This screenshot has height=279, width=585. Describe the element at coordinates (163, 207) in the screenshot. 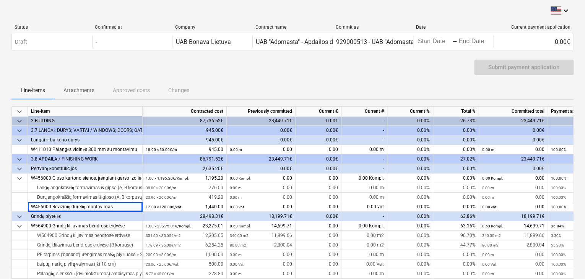

I see `small: 12.00 × 120.00€ / vnt` at that location.